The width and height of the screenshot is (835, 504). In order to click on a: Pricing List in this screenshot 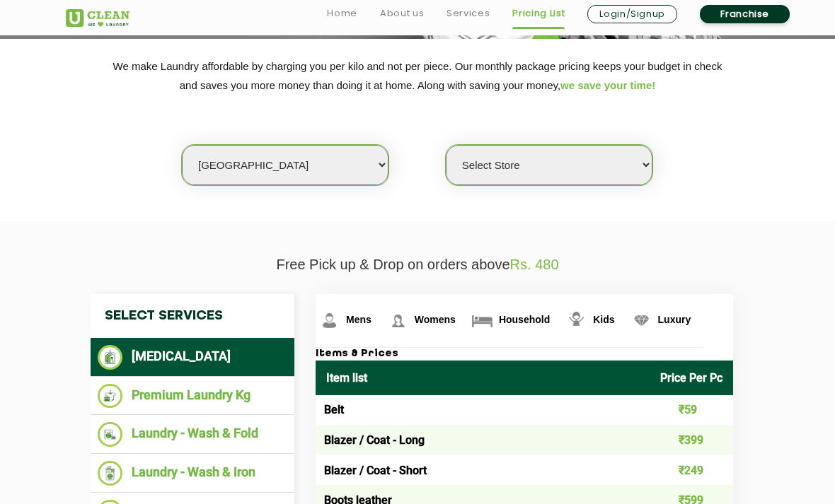, I will do `click(539, 14)`.